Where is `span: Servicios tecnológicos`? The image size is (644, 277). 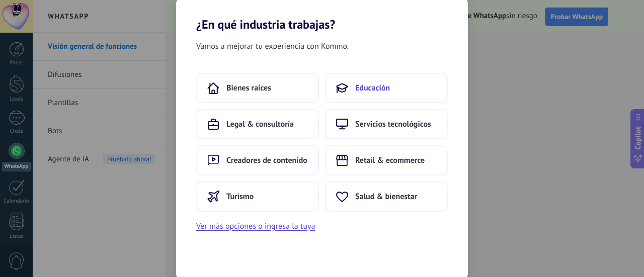 span: Servicios tecnológicos is located at coordinates (393, 125).